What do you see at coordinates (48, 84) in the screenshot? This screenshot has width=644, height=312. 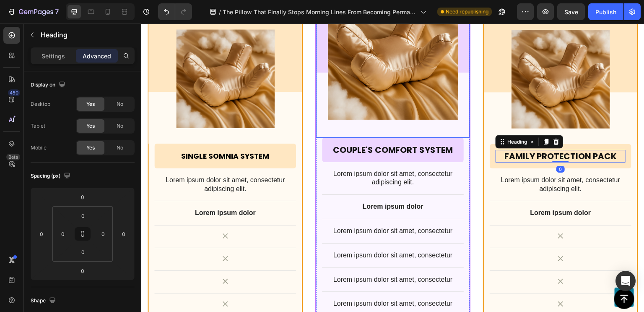 I see `div: Display on` at bounding box center [48, 84].